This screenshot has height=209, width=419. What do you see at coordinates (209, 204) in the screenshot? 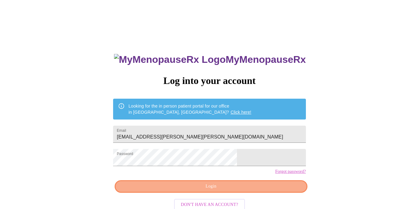
I see `a: Don't have an account?` at bounding box center [209, 204].